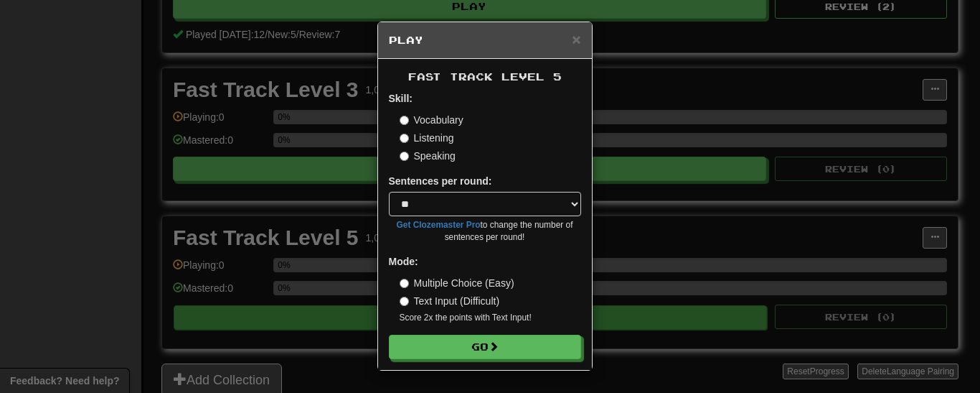 The image size is (980, 393). What do you see at coordinates (404, 301) in the screenshot?
I see `input: Text Input (Difficult)` at bounding box center [404, 301].